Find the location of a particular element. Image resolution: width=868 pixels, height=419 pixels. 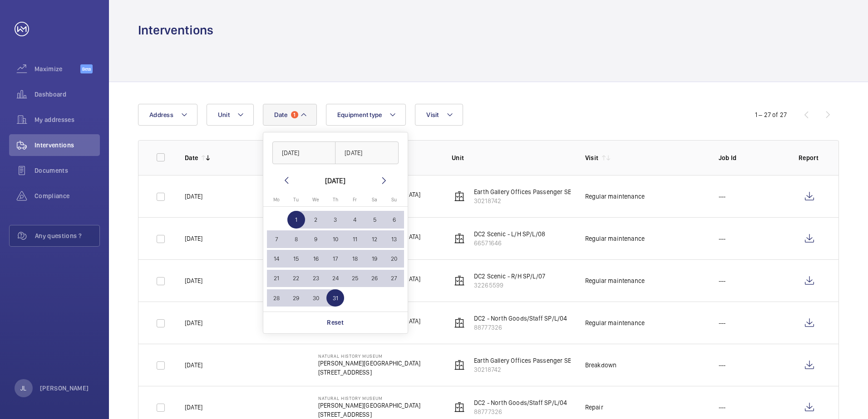

button: July 29, 2025 is located at coordinates (296, 298).